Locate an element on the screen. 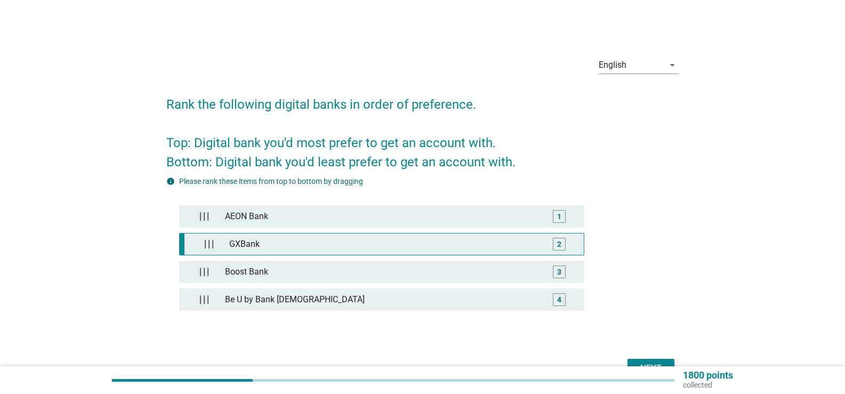  div: English is located at coordinates (612, 65).